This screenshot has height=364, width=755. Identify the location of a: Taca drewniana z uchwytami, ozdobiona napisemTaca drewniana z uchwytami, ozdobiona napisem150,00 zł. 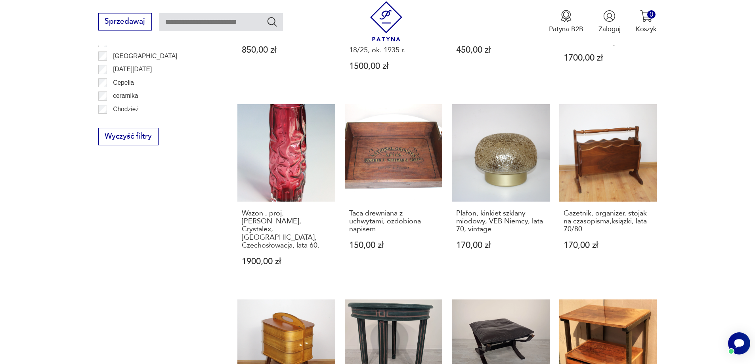
(394, 194).